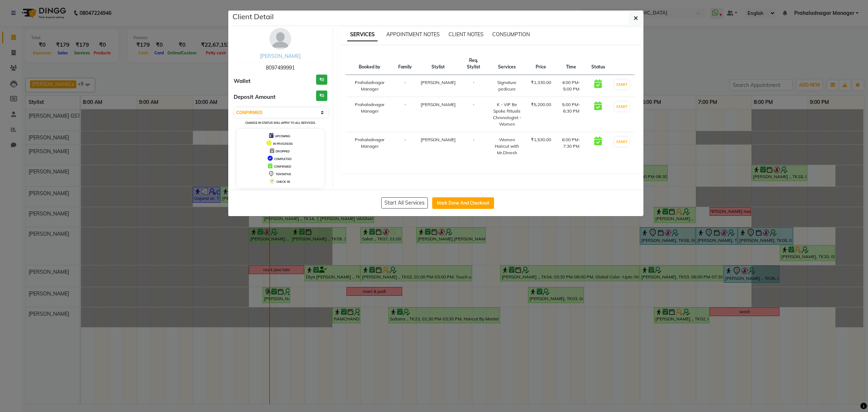  What do you see at coordinates (438, 64) in the screenshot?
I see `th: Stylist` at bounding box center [438, 64].